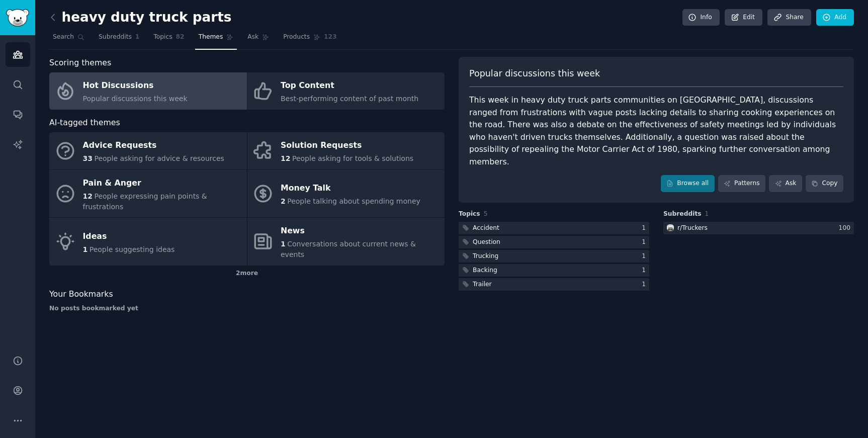 The image size is (868, 438). I want to click on div: No posts bookmarked yet, so click(247, 309).